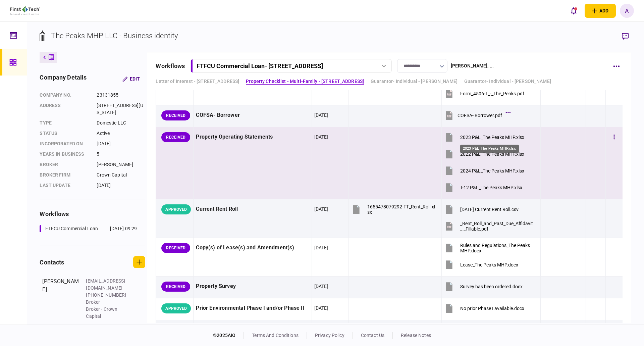  I want to click on div: 5, so click(121, 154).